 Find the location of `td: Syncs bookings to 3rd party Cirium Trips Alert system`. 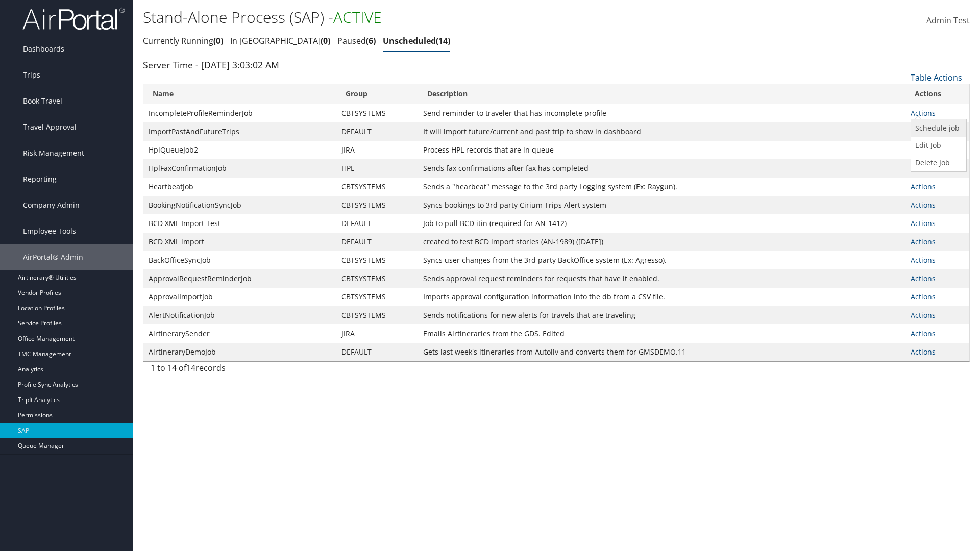

td: Syncs bookings to 3rd party Cirium Trips Alert system is located at coordinates (662, 205).